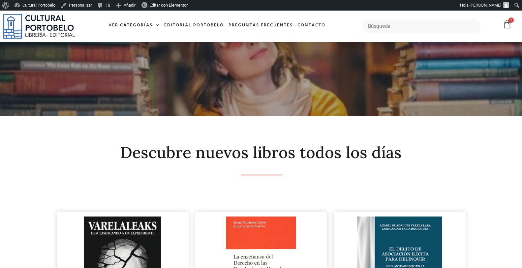 Image resolution: width=522 pixels, height=268 pixels. I want to click on a: Preguntas frecuentes, so click(261, 25).